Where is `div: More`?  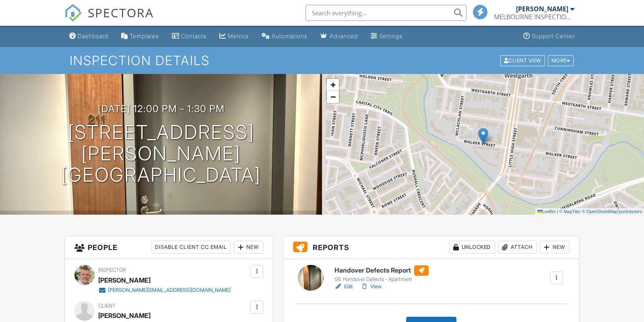
div: More is located at coordinates (560, 61).